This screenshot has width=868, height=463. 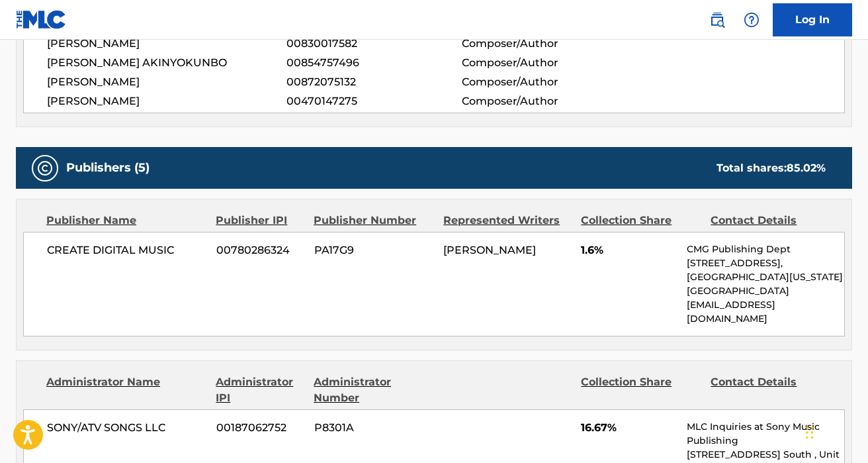 I want to click on span: CREATE DIGITAL MUSIC, so click(x=126, y=251).